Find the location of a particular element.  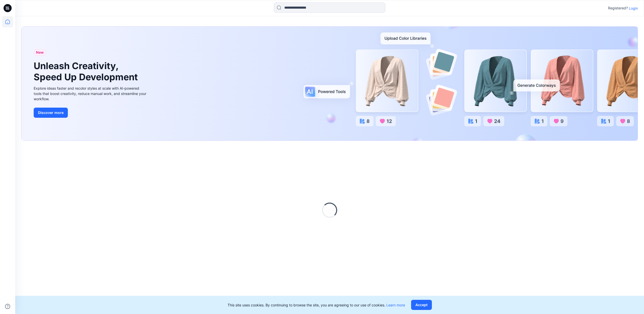

h1: Unleash Creativity, Speed Up Development is located at coordinates (87, 72).